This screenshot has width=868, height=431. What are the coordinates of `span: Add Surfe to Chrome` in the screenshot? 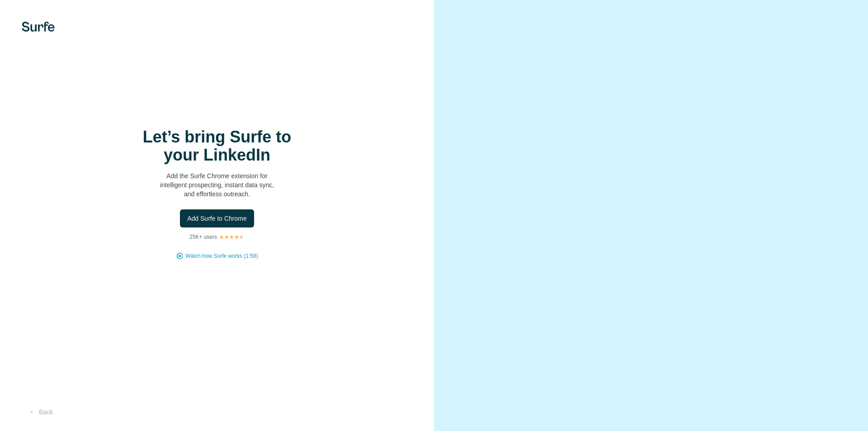 It's located at (217, 218).